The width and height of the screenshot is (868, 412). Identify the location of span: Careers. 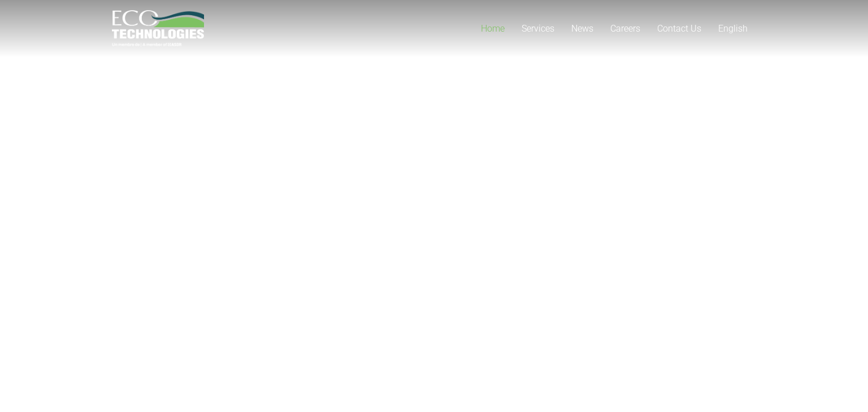
(625, 28).